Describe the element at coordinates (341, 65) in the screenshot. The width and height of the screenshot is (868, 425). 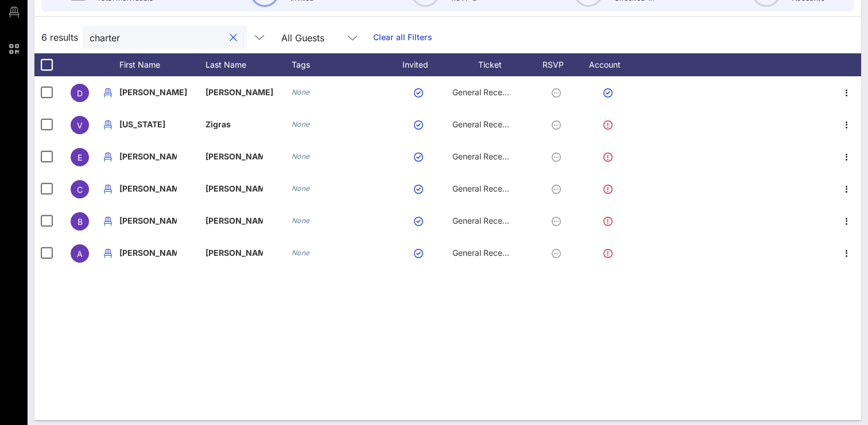
I see `div: Tags` at that location.